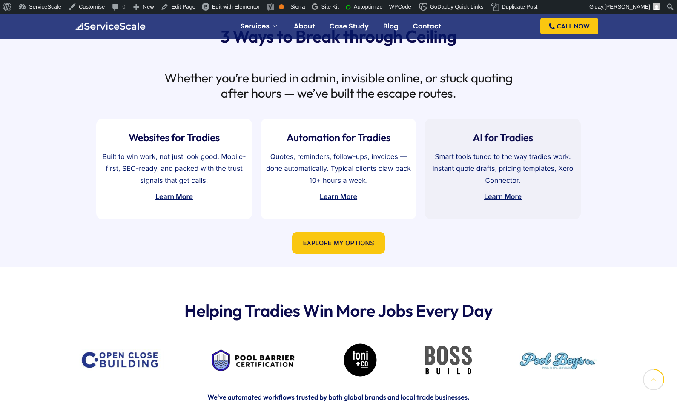  What do you see at coordinates (330, 6) in the screenshot?
I see `span: Site Kit` at bounding box center [330, 6].